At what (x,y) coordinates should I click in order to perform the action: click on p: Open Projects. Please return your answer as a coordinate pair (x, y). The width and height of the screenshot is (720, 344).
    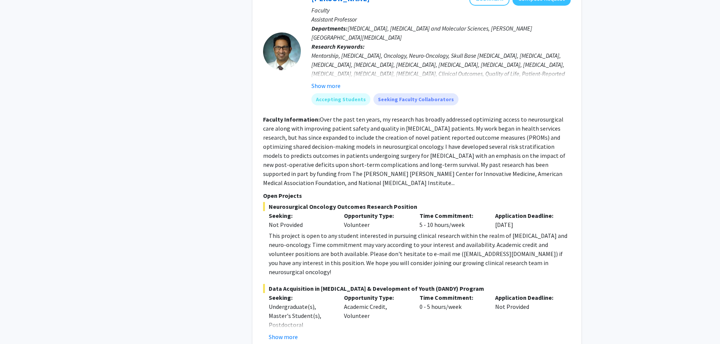
    Looking at the image, I should click on (417, 196).